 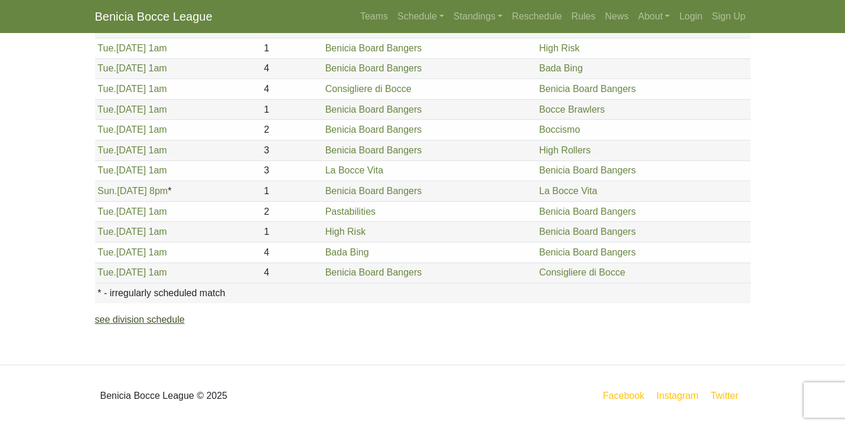 I want to click on a: News, so click(x=617, y=17).